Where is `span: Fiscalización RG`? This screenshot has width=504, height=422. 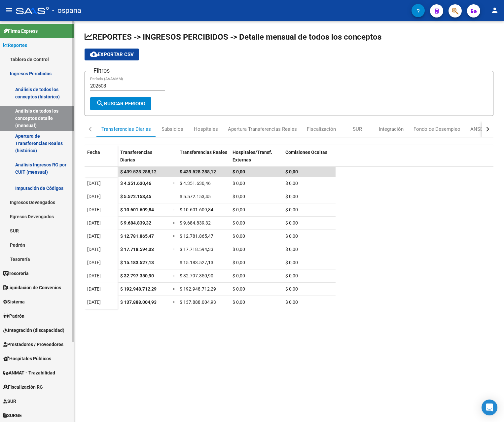
span: Fiscalización RG is located at coordinates (23, 387).